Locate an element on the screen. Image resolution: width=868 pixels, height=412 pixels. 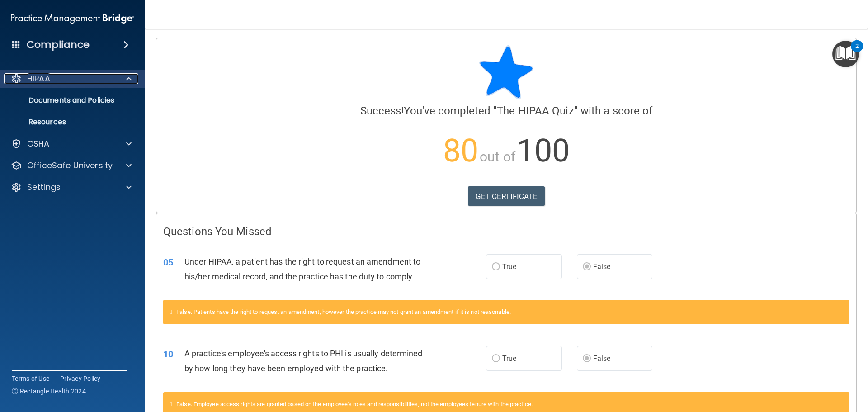
span: 05 is located at coordinates (169, 262).